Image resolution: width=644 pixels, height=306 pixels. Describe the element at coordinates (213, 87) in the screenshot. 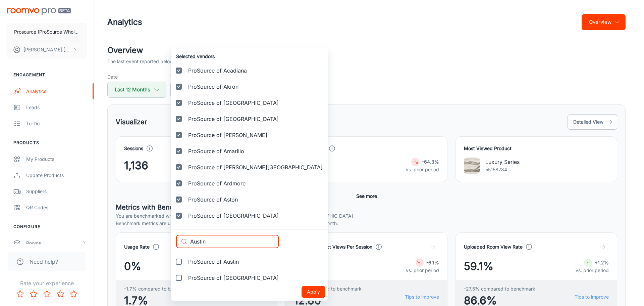

I see `span: ProSource of Akron` at that location.